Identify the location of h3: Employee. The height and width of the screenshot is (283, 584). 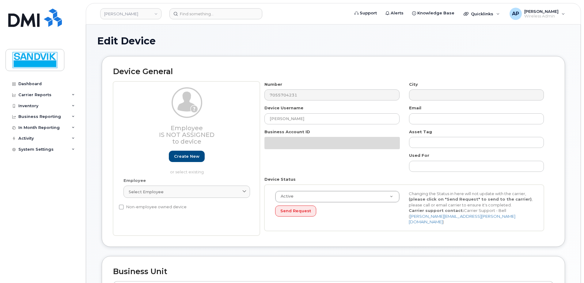
(186, 135).